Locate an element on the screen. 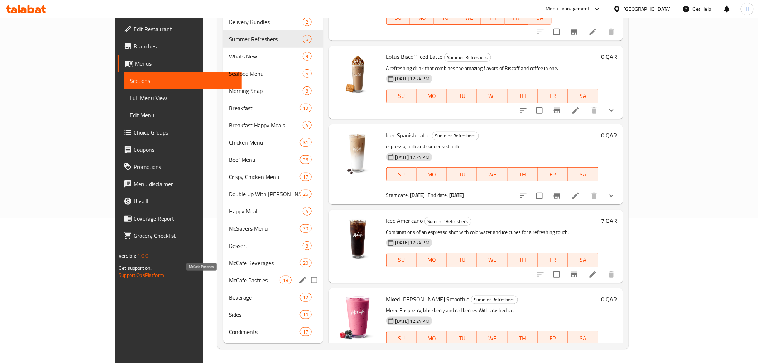 The width and height of the screenshot is (758, 363). span: Beverage is located at coordinates (264, 297).